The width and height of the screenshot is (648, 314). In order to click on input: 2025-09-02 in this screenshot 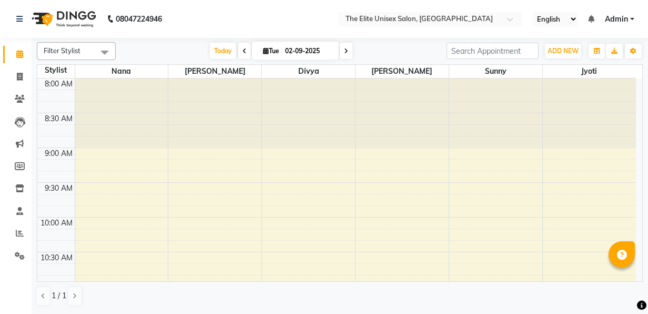, I will do `click(308, 51)`.